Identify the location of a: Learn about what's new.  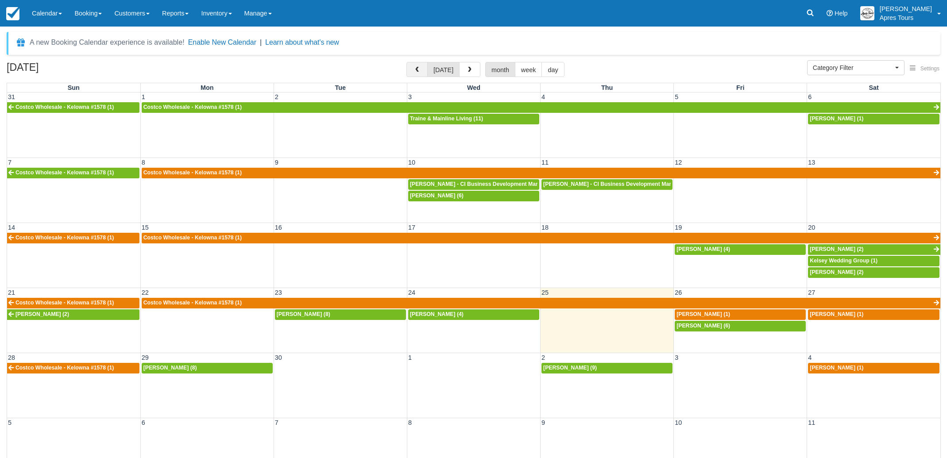
(302, 42).